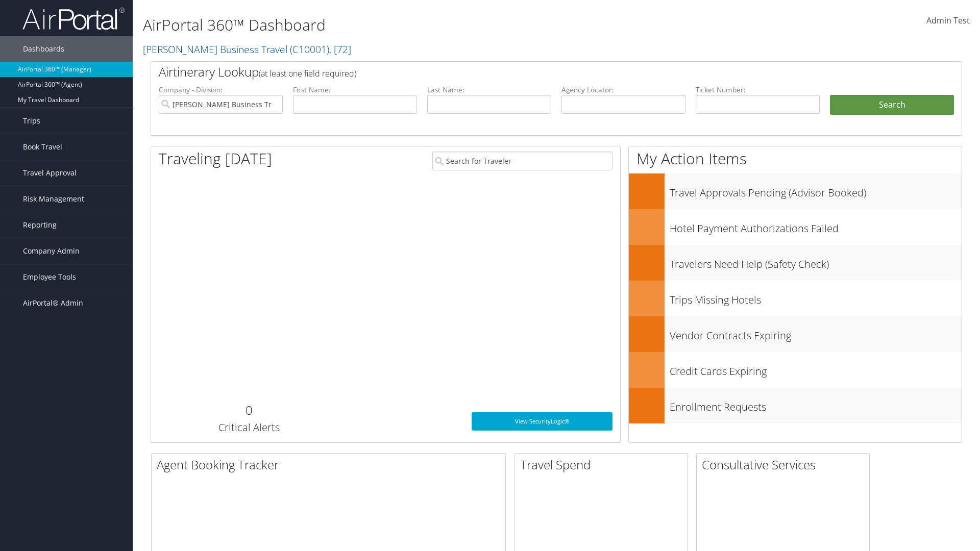 Image resolution: width=980 pixels, height=551 pixels. What do you see at coordinates (419, 25) in the screenshot?
I see `h1: AirPortal 360™ Dashboard` at bounding box center [419, 25].